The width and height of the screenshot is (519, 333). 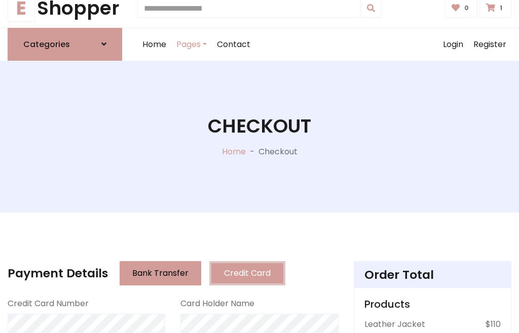 I want to click on h4: Order Total, so click(x=432, y=275).